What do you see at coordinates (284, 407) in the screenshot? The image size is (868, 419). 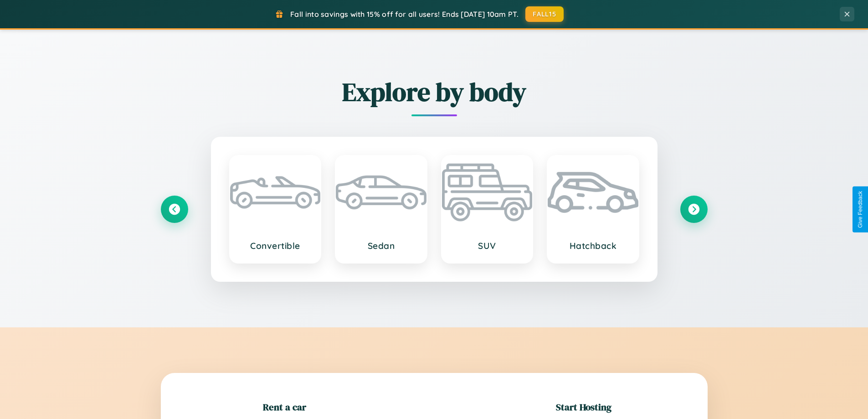 I see `h2: Rent a car` at bounding box center [284, 407].